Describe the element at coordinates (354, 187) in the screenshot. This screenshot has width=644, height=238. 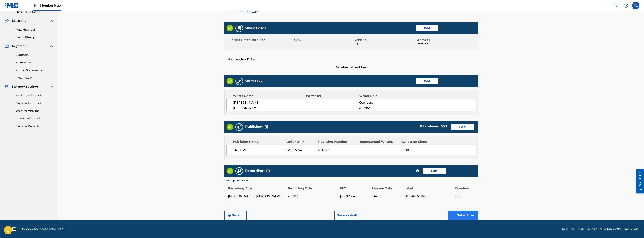
I see `div: ISRC` at that location.